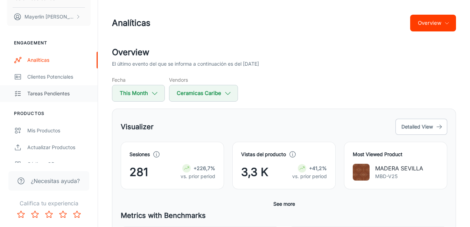 This screenshot has height=227, width=470. I want to click on p: MADERA SEVILLA, so click(399, 169).